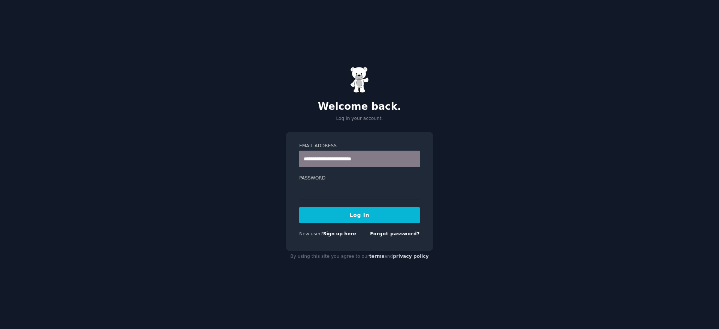 Image resolution: width=719 pixels, height=329 pixels. Describe the element at coordinates (360, 146) in the screenshot. I see `label: Email Address` at that location.